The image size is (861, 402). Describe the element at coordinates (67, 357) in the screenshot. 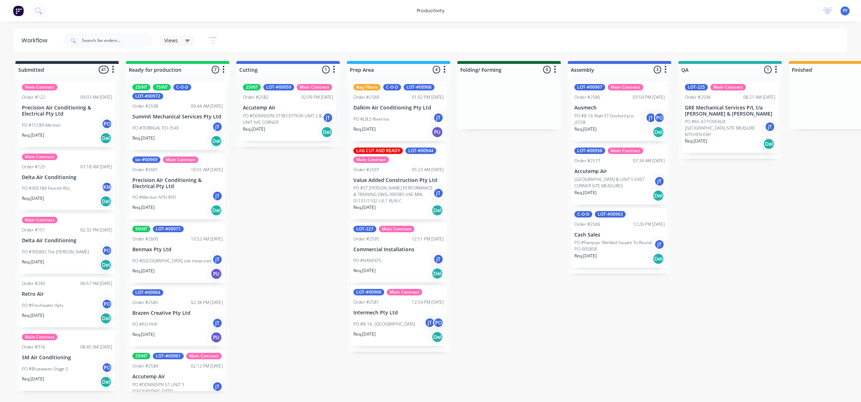

I see `p: SM Air Conditioning` at that location.